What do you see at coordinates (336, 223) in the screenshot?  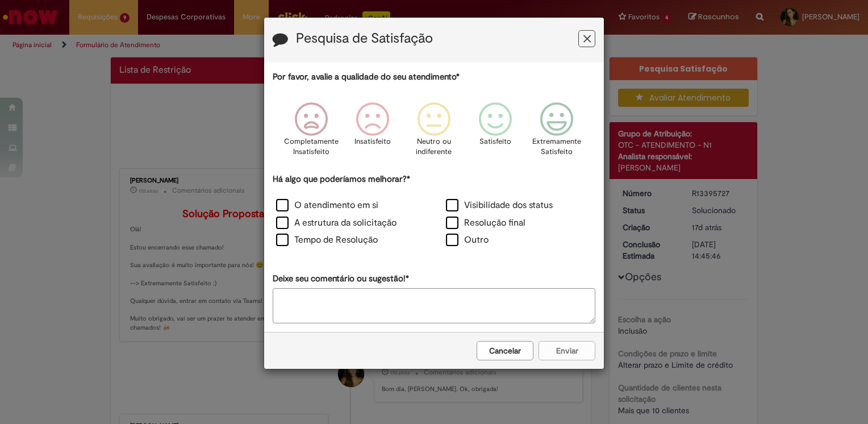 I see `label: A estrutura da solicitação` at bounding box center [336, 223].